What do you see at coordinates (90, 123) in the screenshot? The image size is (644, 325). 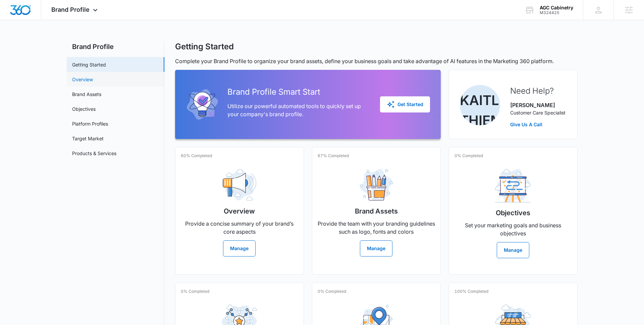 I see `a: Platform Profiles` at bounding box center [90, 123].